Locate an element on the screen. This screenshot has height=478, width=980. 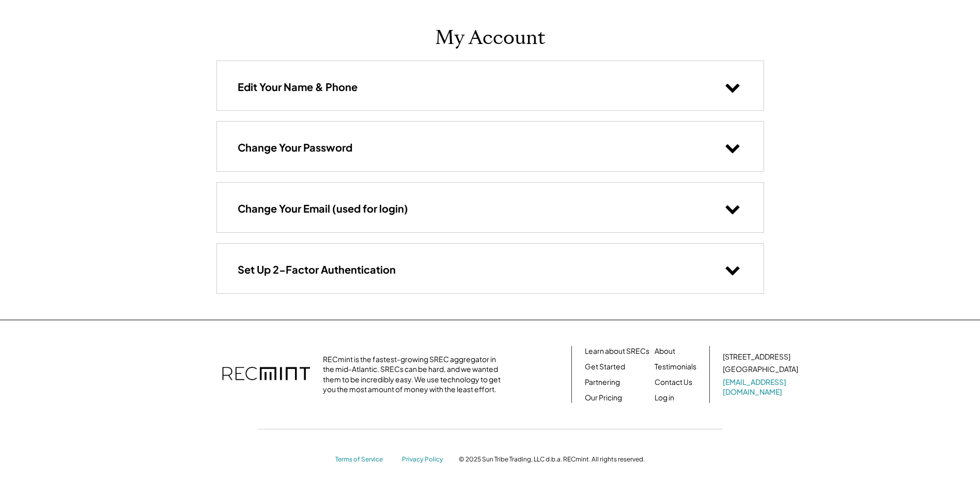
h3: Change Your Email (used for login) is located at coordinates (323, 208).